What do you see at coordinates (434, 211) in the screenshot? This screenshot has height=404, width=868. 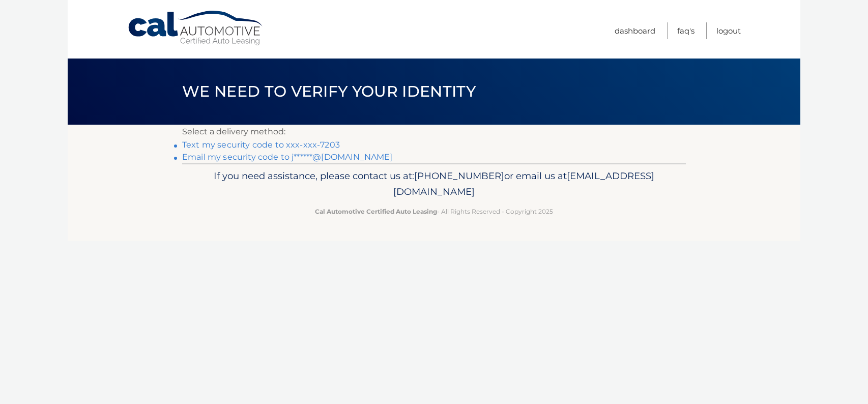 I see `p: - All Rights Reserved - Copyright 2025` at bounding box center [434, 211].